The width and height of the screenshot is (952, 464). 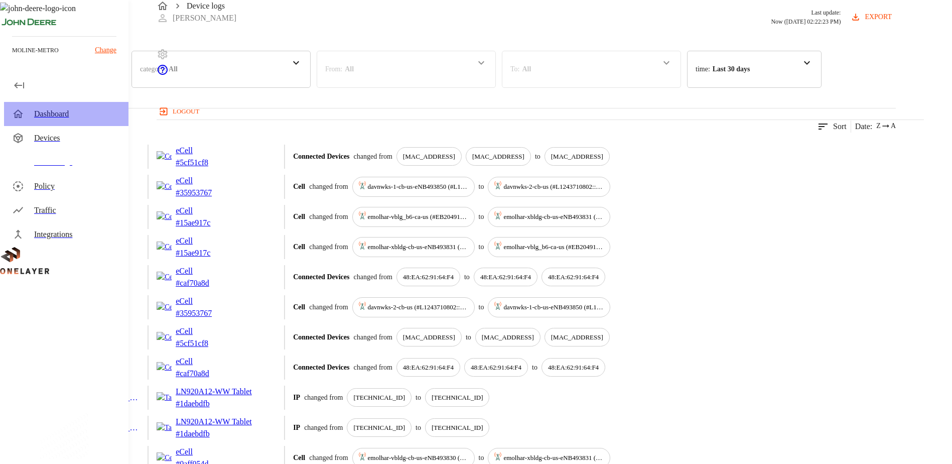 I want to click on a: logout, so click(x=540, y=111).